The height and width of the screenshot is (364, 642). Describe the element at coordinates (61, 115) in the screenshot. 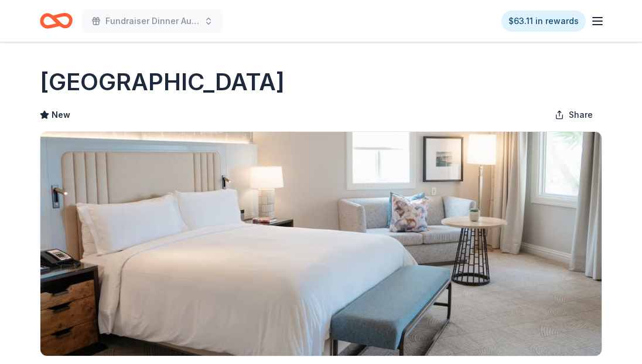

I see `span: New` at that location.